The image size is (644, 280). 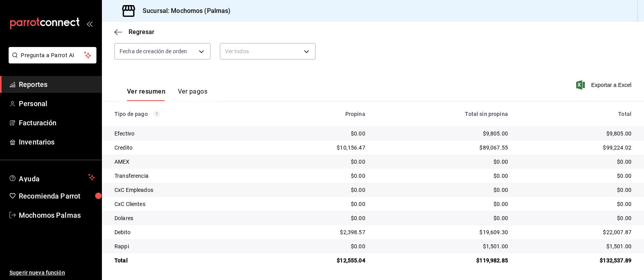 What do you see at coordinates (268, 51) in the screenshot?
I see `div: Ver todos` at bounding box center [268, 51].